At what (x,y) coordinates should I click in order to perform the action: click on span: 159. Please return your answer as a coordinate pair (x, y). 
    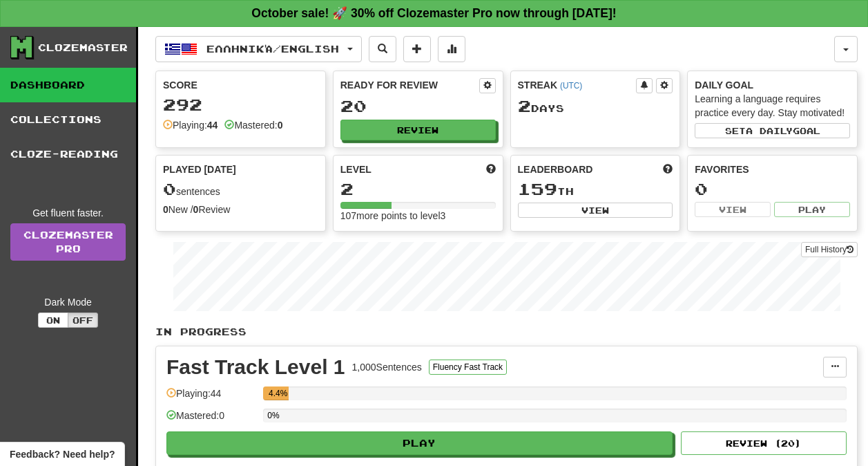
    Looking at the image, I should click on (537, 189).